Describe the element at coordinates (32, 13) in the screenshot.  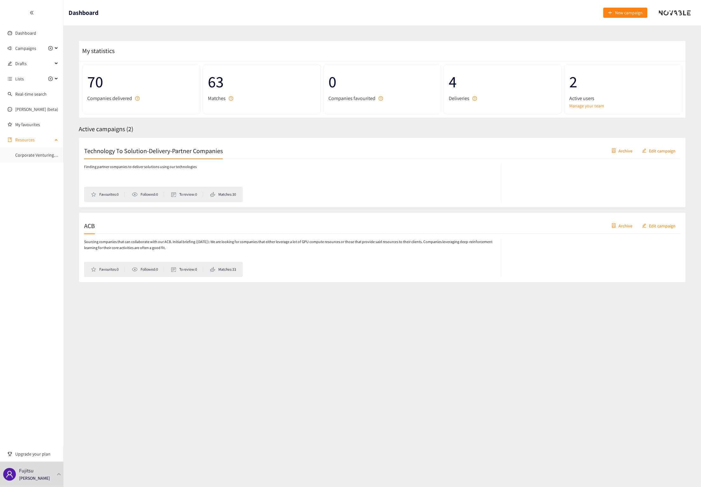
I see `span: double-left` at that location.